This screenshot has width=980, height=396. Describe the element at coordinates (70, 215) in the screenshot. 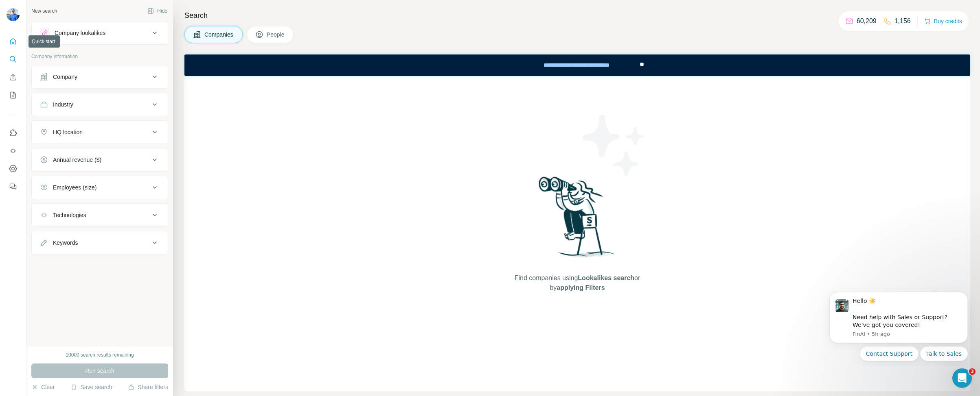

I see `div: Technologies` at that location.